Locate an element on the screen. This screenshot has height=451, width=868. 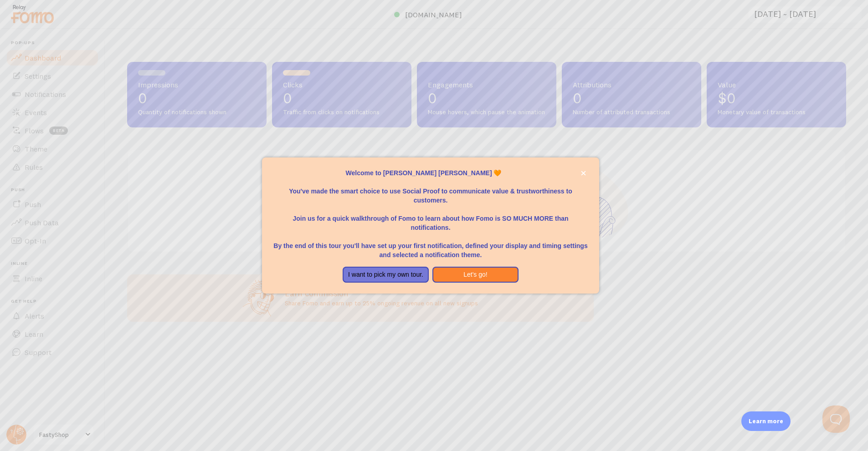
p: Join us for a quick walkthrough of Fomo to learn about how Fomo is SO MUCH MORE than notifications. is located at coordinates (431, 219).